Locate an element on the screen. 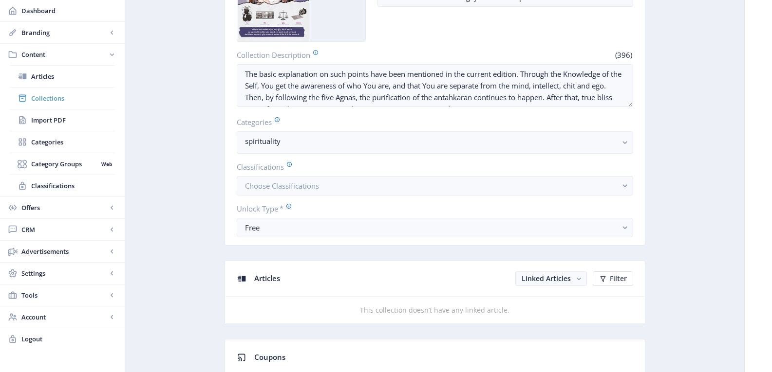 This screenshot has height=372, width=772. button: spirituality is located at coordinates (435, 143).